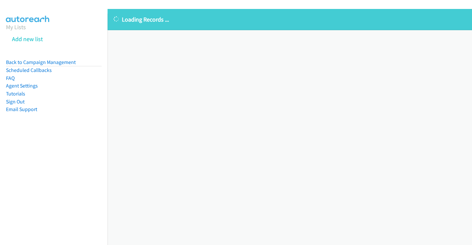 This screenshot has width=472, height=245. I want to click on a: Tutorials, so click(16, 94).